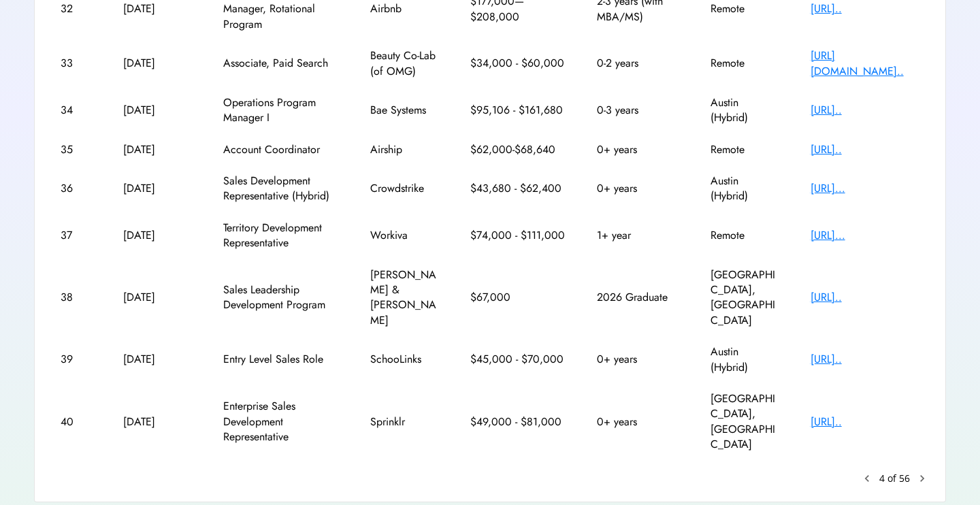 The height and width of the screenshot is (505, 980). What do you see at coordinates (281, 297) in the screenshot?
I see `div: Sales Leadership Development Program` at bounding box center [281, 297].